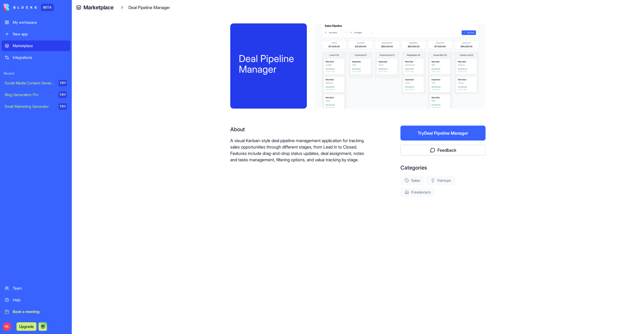 The image size is (644, 334). Describe the element at coordinates (36, 106) in the screenshot. I see `a: Email Marketing GeneratorTRY` at that location.